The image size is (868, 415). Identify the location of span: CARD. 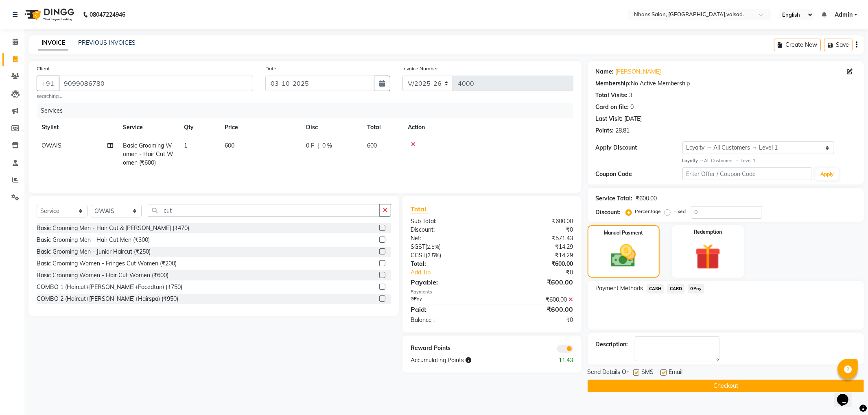
(675, 288).